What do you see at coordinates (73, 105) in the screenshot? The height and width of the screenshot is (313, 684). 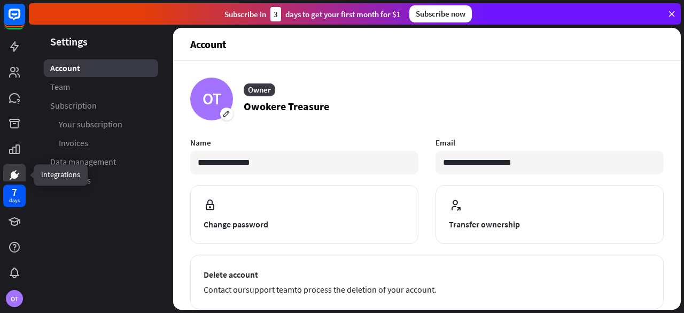 I see `span: Subscription` at bounding box center [73, 105].